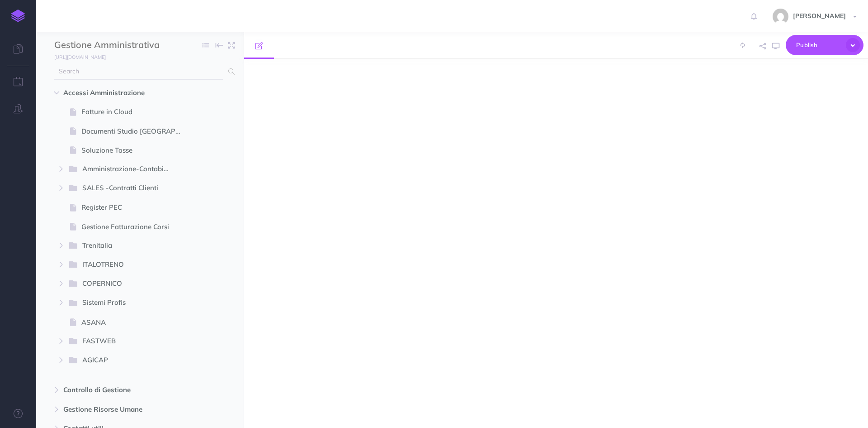  I want to click on img: logo-mark.svg, so click(18, 16).